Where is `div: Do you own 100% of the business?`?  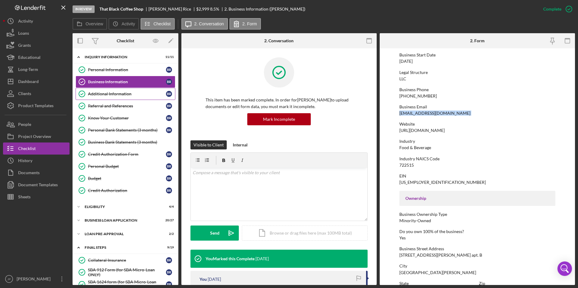 div: Do you own 100% of the business? is located at coordinates (477, 232).